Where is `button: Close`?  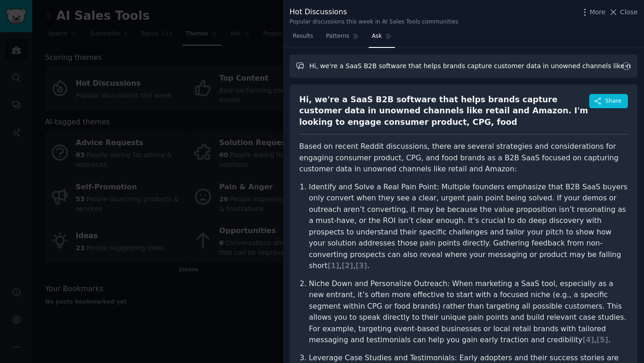 button: Close is located at coordinates (623, 12).